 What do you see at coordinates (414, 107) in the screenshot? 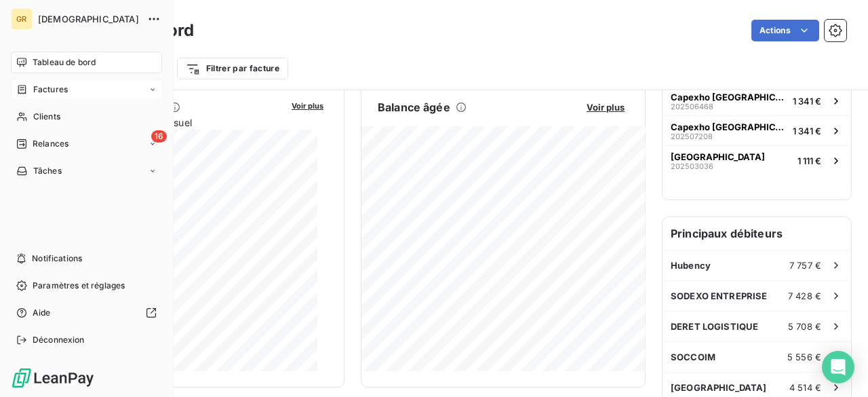
I see `h6: Balance âgée` at bounding box center [414, 107].